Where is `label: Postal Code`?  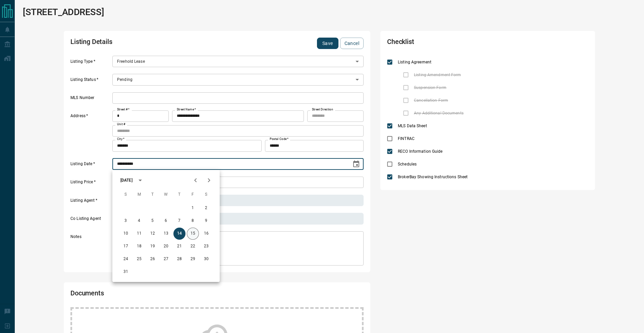
label: Postal Code is located at coordinates (279, 139).